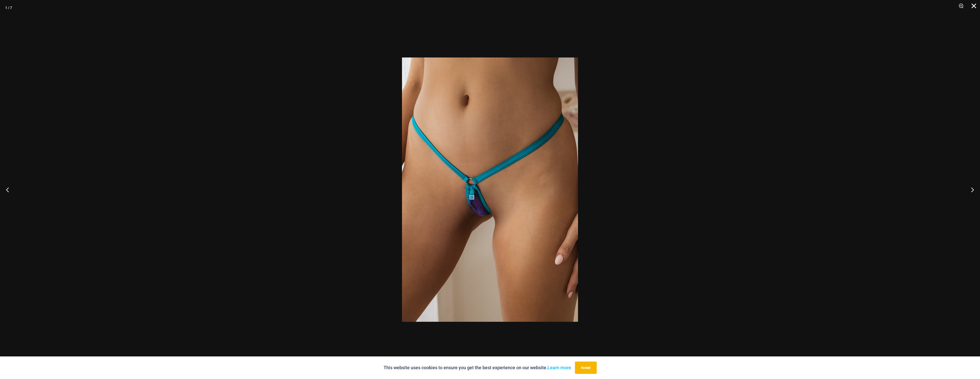  I want to click on img: Georgia PurpleAqua 689 Micro Thong 04, so click(490, 190).